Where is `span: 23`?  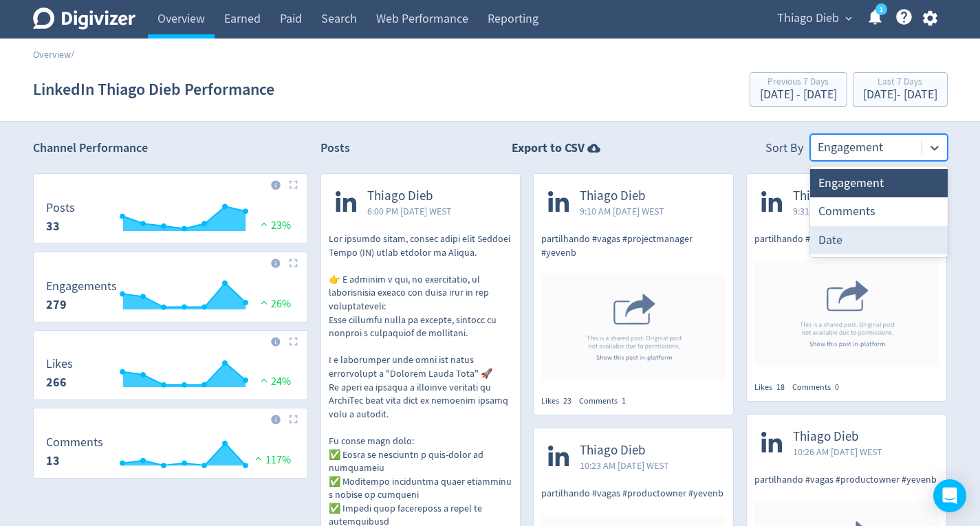
span: 23 is located at coordinates (567, 401).